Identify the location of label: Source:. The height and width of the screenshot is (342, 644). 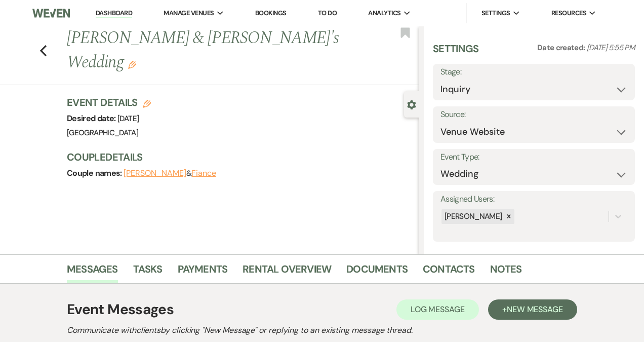
(534, 114).